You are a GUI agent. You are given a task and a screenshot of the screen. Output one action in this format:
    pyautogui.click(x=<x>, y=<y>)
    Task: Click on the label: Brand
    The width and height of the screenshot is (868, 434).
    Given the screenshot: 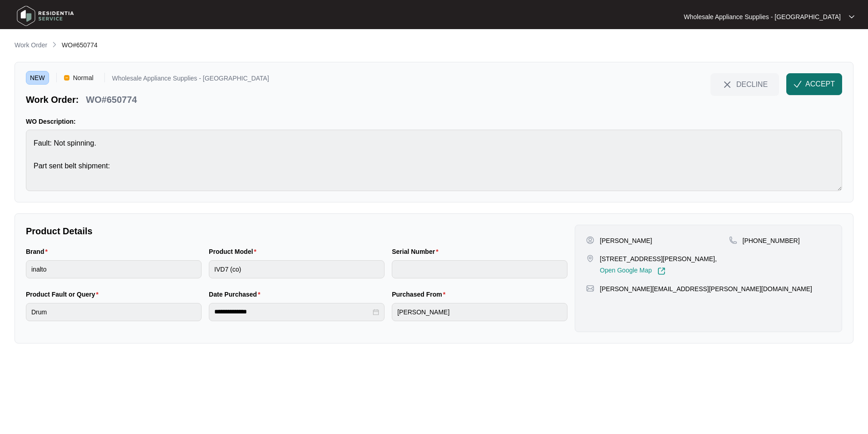 What is the action you would take?
    pyautogui.click(x=38, y=251)
    